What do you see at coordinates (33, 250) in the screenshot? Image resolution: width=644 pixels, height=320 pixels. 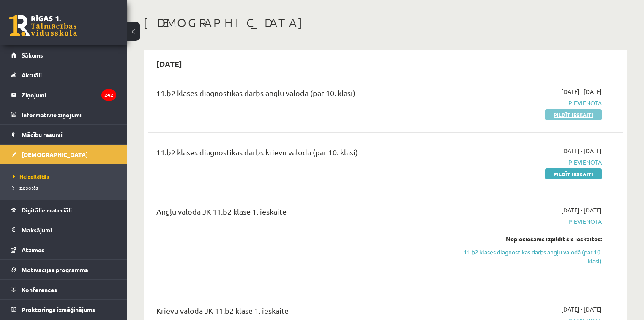 I see `span: Atzīmes` at bounding box center [33, 250].